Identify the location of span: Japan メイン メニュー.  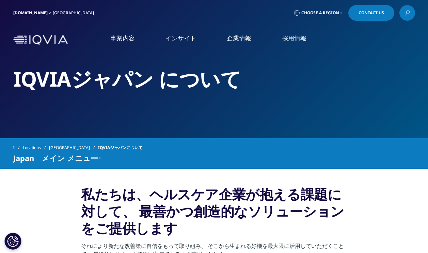
(55, 158).